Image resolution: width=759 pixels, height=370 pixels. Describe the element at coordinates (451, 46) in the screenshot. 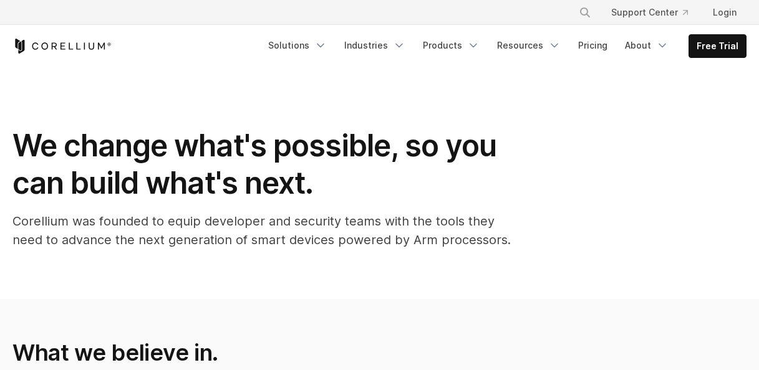

I see `a: Products` at that location.